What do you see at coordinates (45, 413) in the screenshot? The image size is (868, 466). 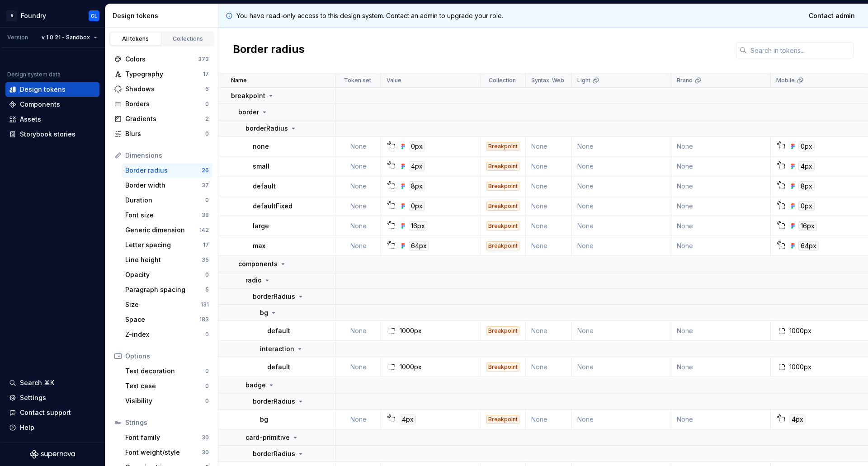 I see `div: Contact support` at bounding box center [45, 413].